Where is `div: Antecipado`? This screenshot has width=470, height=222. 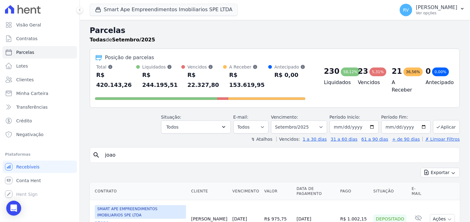 div: Antecipado is located at coordinates (290, 67).